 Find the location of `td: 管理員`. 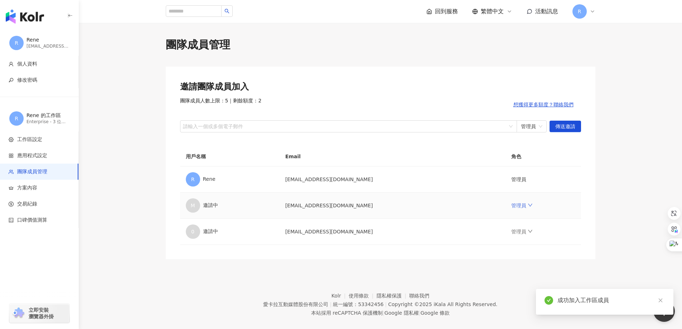

td: 管理員 is located at coordinates (543, 179).